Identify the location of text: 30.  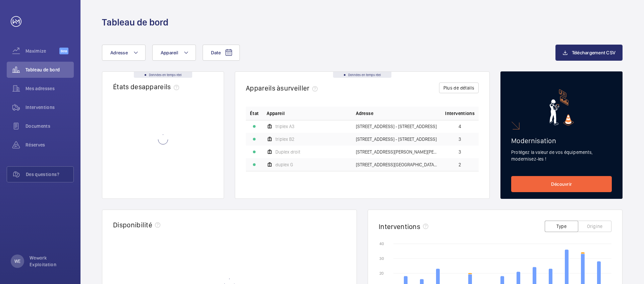
(382, 258).